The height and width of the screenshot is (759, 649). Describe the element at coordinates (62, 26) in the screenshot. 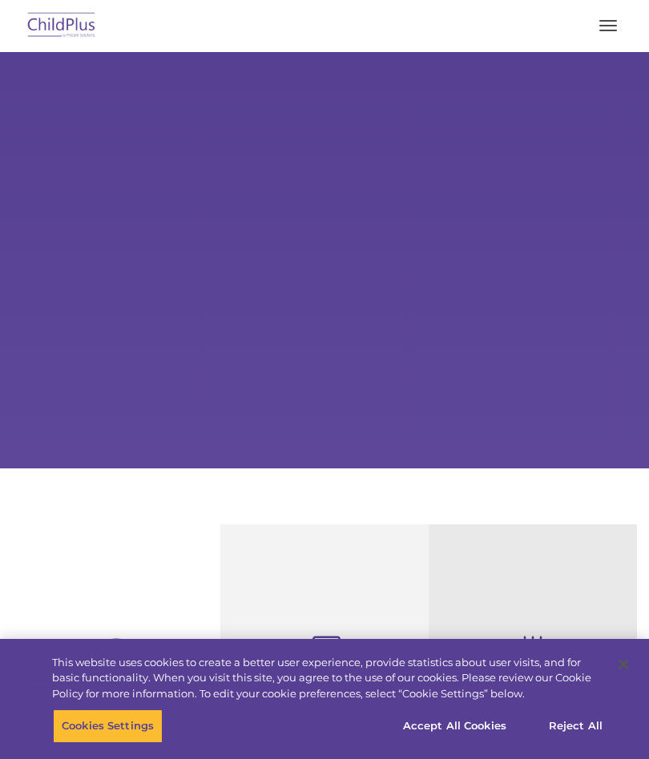

I see `img: ChildPlus by Procare Solutions` at that location.